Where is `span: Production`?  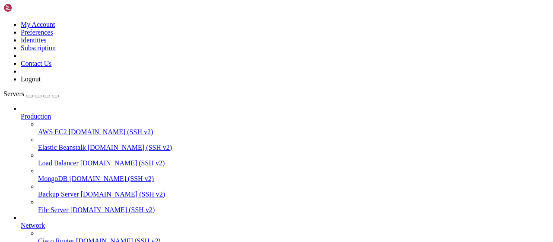 span: Production is located at coordinates (36, 116).